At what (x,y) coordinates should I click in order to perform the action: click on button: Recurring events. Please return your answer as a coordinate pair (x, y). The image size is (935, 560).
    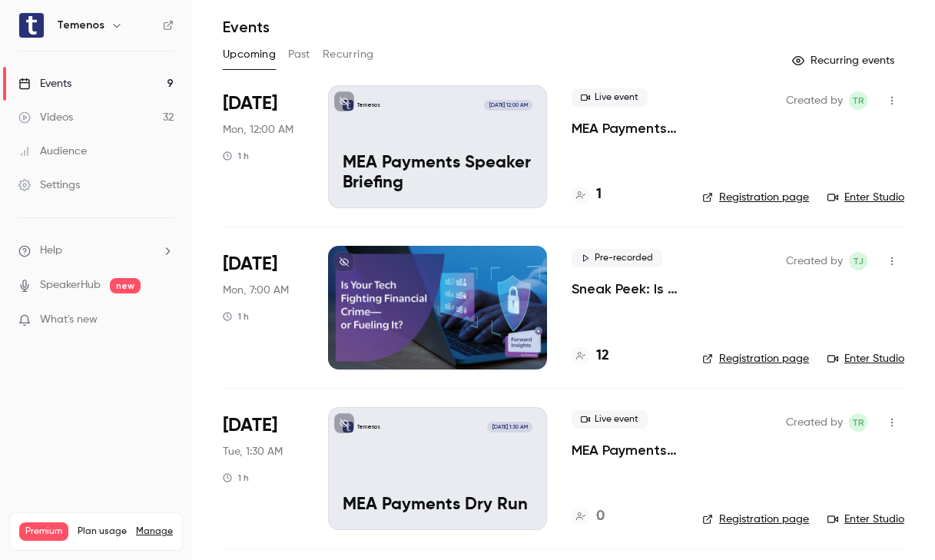
    Looking at the image, I should click on (844, 60).